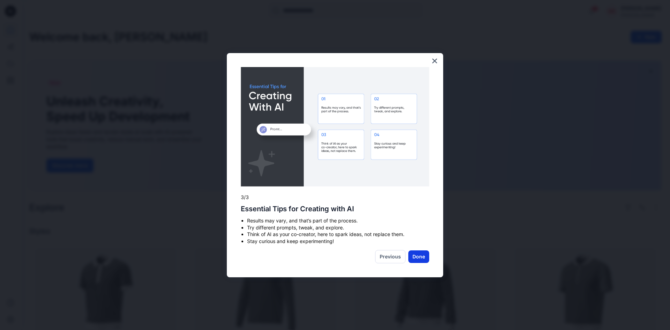 Image resolution: width=670 pixels, height=330 pixels. I want to click on li: Results may vary, and that’s part of the process., so click(338, 221).